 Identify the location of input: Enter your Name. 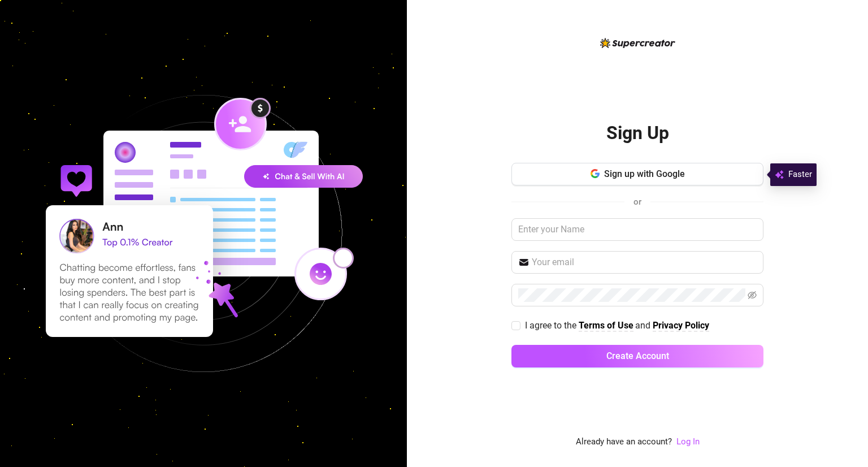
(637, 229).